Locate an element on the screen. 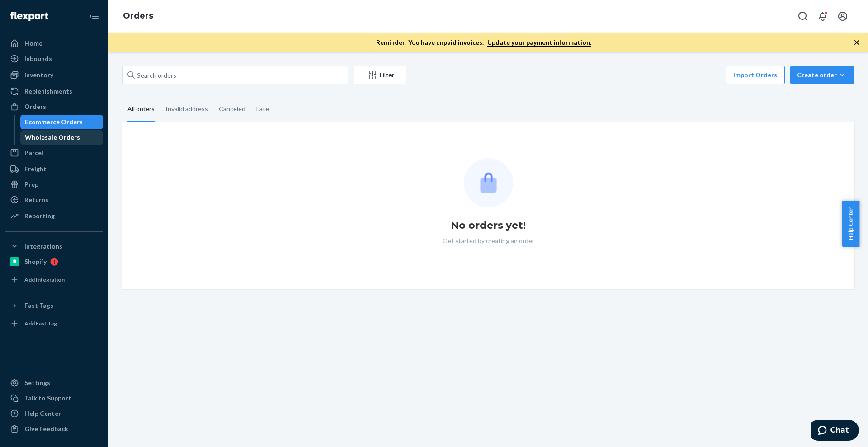 Image resolution: width=868 pixels, height=447 pixels. div: Replenishments is located at coordinates (48, 91).